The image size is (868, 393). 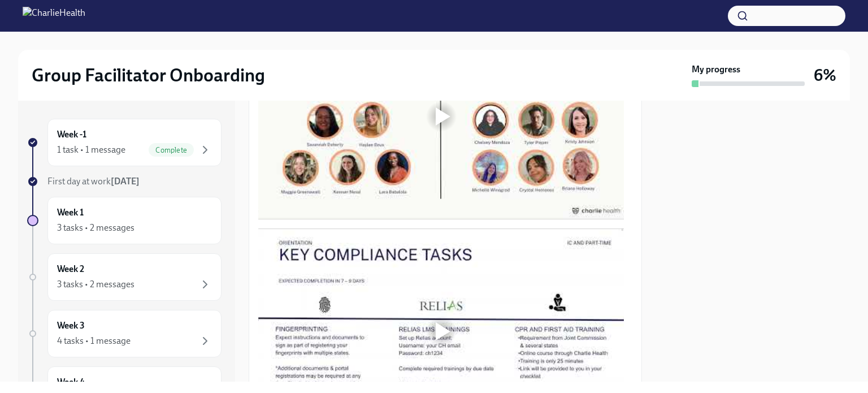 I want to click on h3: 6%, so click(x=825, y=75).